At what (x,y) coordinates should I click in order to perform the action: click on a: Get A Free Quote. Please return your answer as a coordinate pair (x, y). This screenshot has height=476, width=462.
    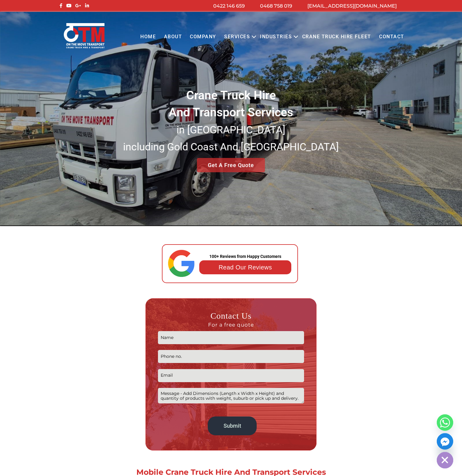
    Looking at the image, I should click on (231, 165).